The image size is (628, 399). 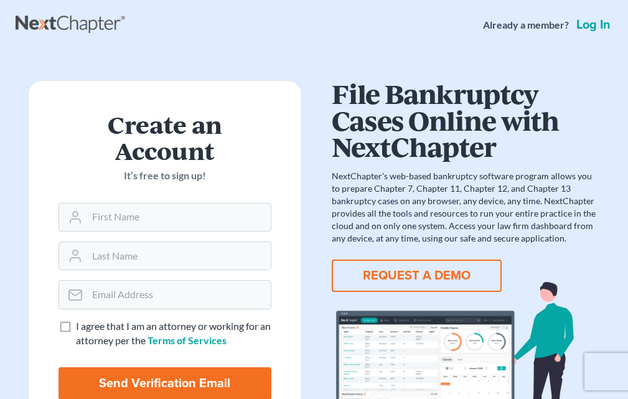 What do you see at coordinates (179, 295) in the screenshot?
I see `input: Email Address` at bounding box center [179, 295].